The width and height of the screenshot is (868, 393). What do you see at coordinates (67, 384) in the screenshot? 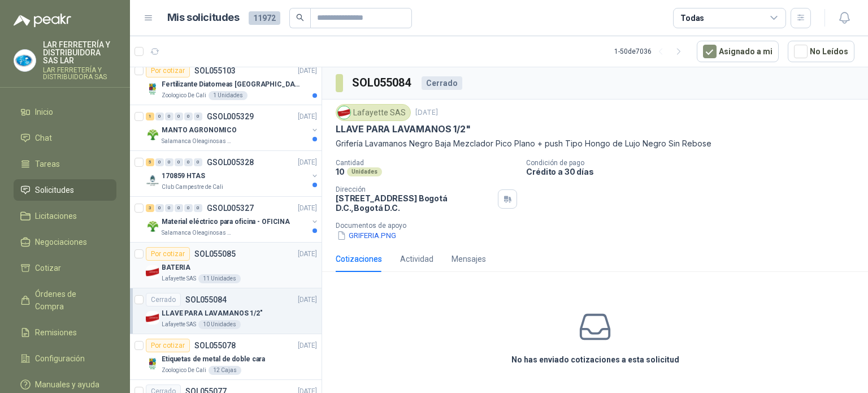
I see `span: Manuales y ayuda` at bounding box center [67, 384].